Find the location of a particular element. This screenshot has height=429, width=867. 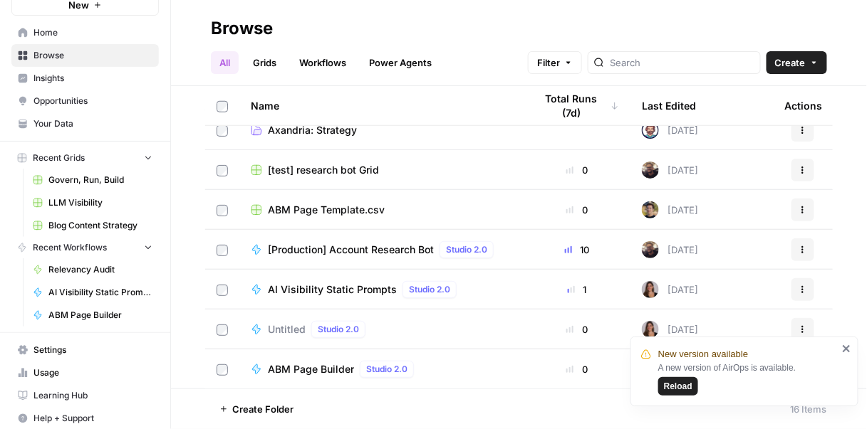

a: Your Data is located at coordinates (85, 124).